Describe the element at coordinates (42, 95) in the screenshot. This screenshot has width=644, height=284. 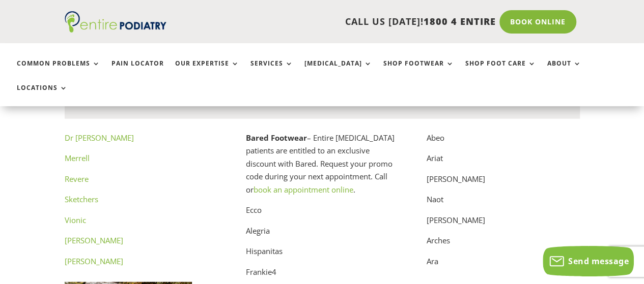
I see `a: Locations` at that location.